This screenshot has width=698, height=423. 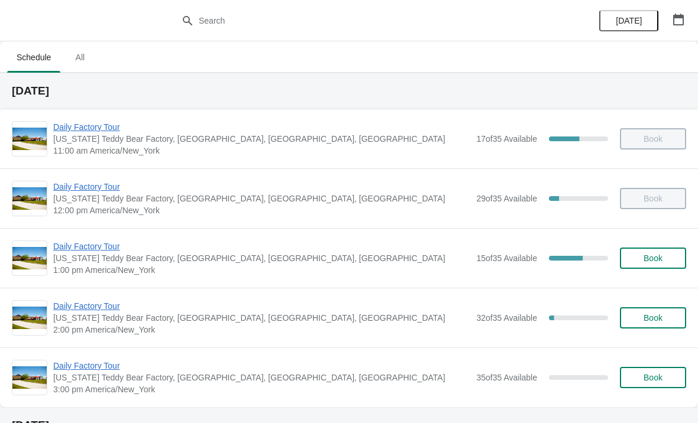 What do you see at coordinates (30, 258) in the screenshot?
I see `img: Daily Factory Tour | Vermont Teddy Bear Factory, Shelburne Road, Shelburne, VT, USA | 1:00 pm Ame...` at bounding box center [30, 258].